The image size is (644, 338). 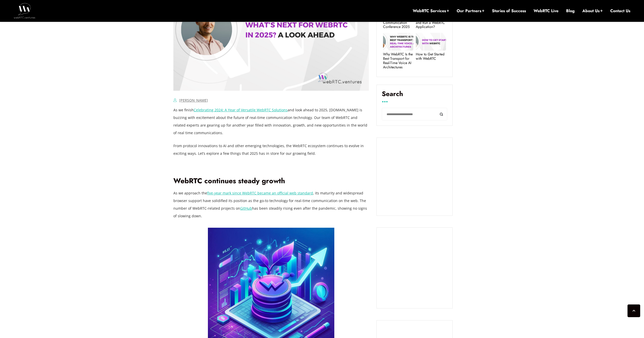 What do you see at coordinates (546, 11) in the screenshot?
I see `a: WebRTC Live` at bounding box center [546, 11].